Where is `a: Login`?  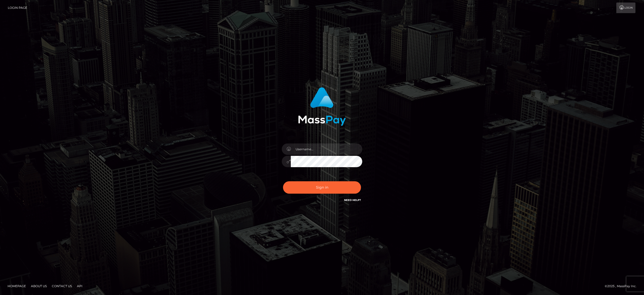
a: Login is located at coordinates (626, 8).